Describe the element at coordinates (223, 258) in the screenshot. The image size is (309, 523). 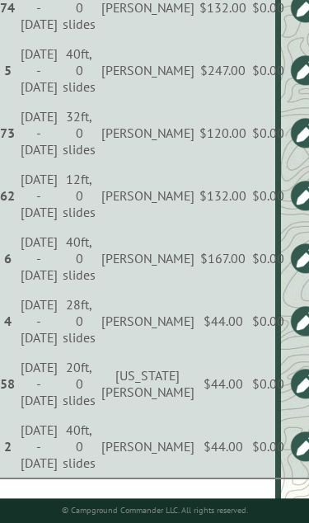
I see `td: $167.00` at that location.